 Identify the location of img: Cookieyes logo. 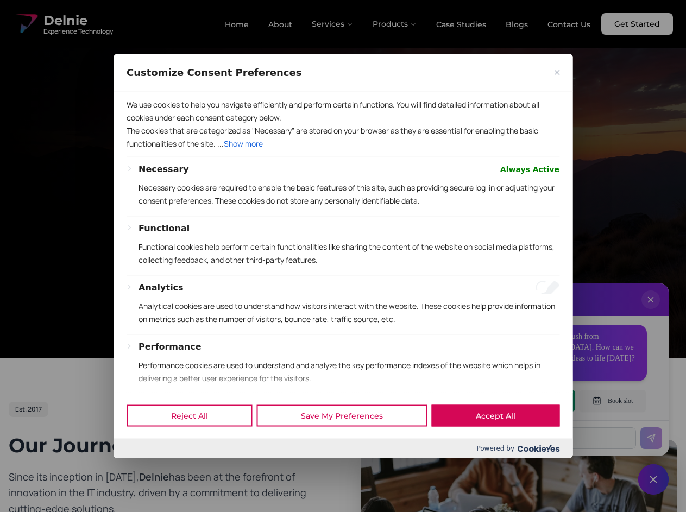
(538, 448).